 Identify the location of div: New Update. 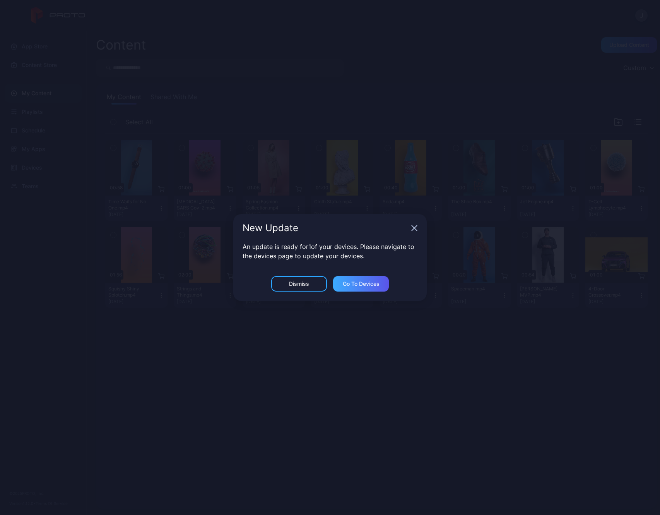
(326, 228).